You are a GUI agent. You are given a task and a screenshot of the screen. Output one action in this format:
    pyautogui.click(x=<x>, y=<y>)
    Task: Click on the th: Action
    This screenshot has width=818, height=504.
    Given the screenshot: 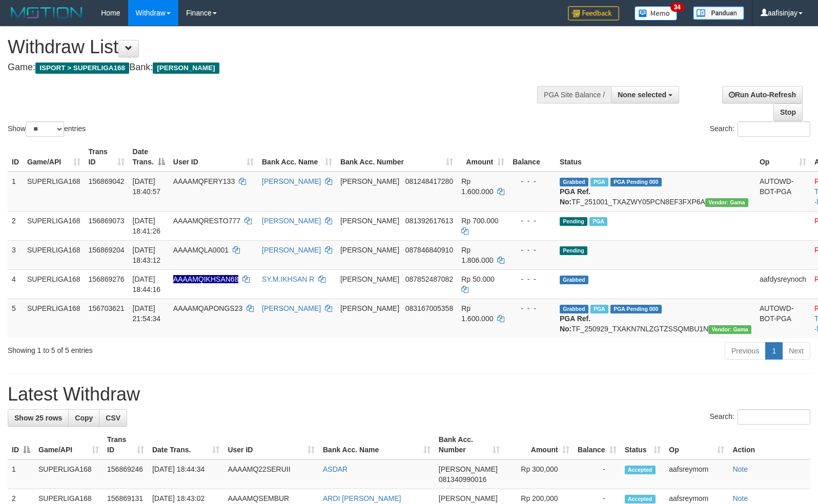 What is the action you would take?
    pyautogui.click(x=770, y=444)
    